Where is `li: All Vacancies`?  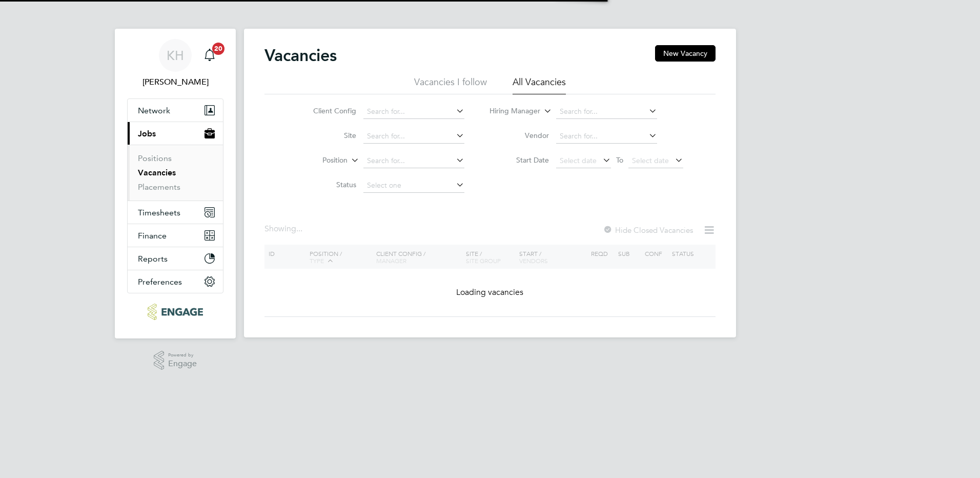 li: All Vacancies is located at coordinates (540, 85).